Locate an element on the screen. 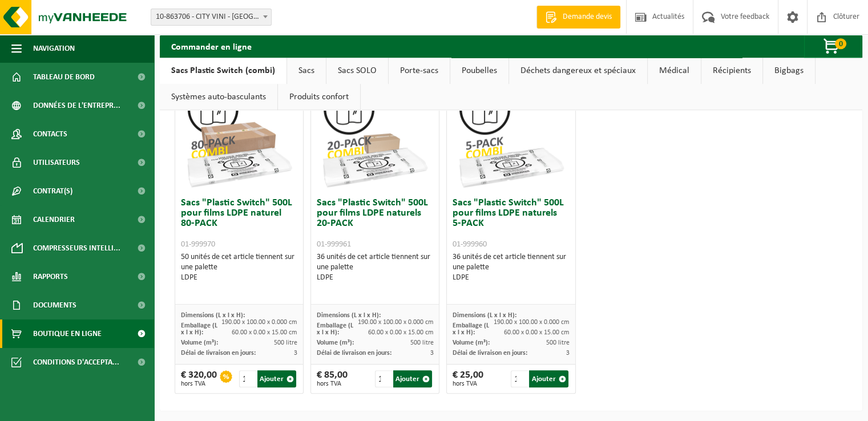 Image resolution: width=868 pixels, height=421 pixels. span: Rapports is located at coordinates (51, 277).